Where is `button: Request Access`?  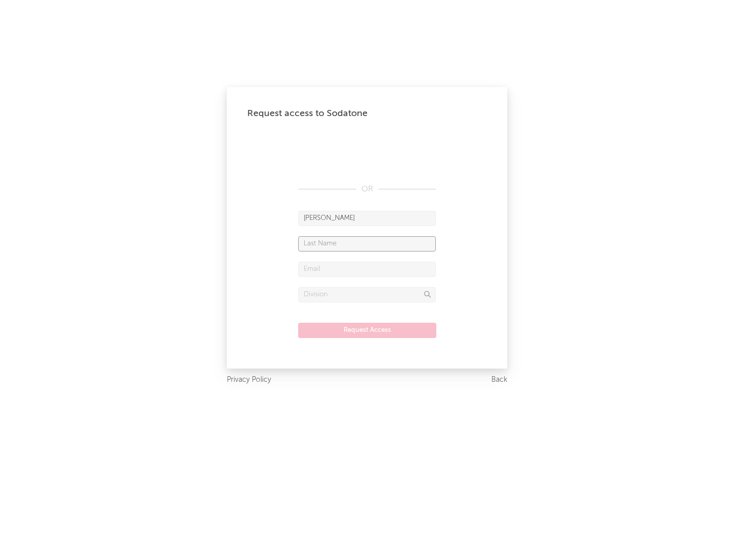
button: Request Access is located at coordinates (367, 330).